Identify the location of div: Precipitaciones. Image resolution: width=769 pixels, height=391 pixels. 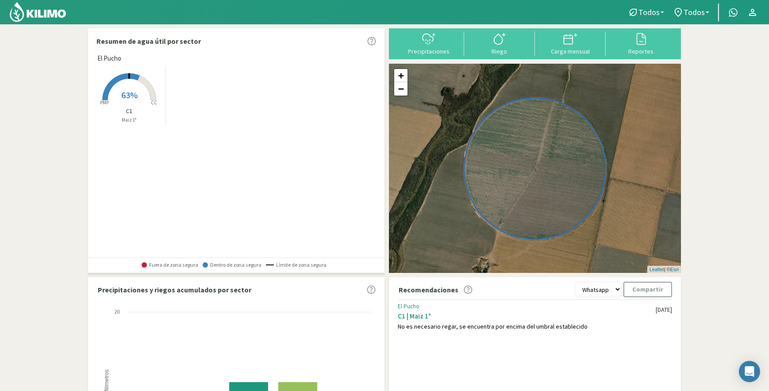
(429, 51).